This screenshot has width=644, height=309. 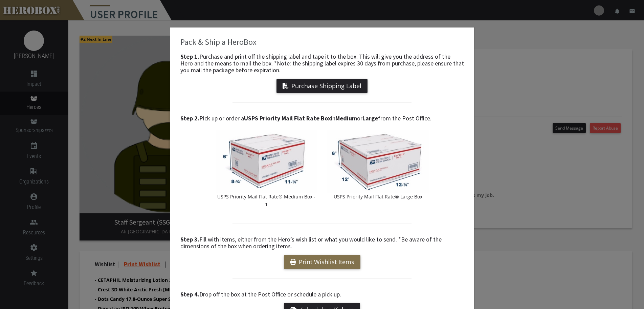 What do you see at coordinates (190, 118) in the screenshot?
I see `b: Step 2.` at bounding box center [190, 118].